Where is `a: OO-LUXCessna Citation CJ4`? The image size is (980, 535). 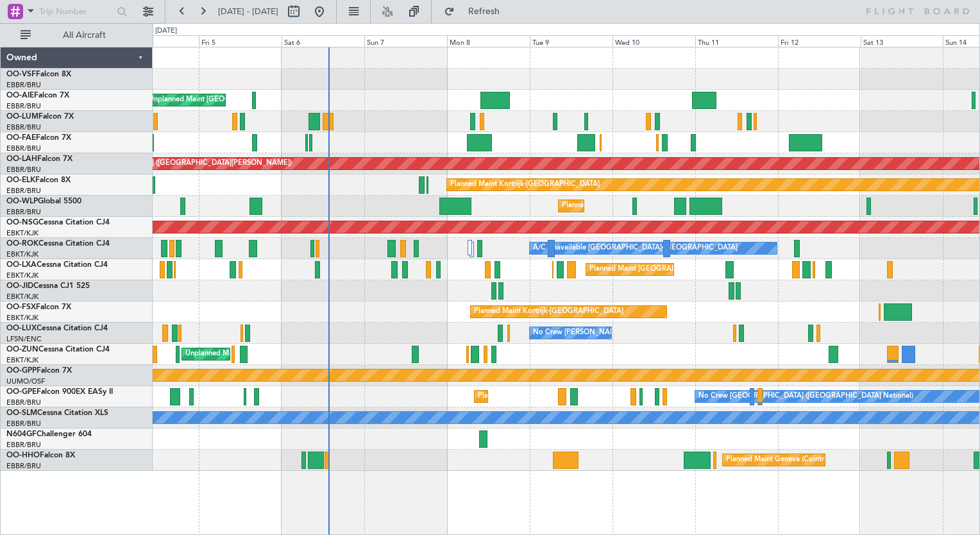
a: OO-LUXCessna Citation CJ4 is located at coordinates (57, 329).